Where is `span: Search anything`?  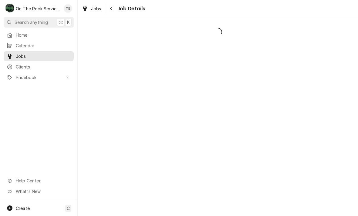
span: Search anything is located at coordinates (31, 22).